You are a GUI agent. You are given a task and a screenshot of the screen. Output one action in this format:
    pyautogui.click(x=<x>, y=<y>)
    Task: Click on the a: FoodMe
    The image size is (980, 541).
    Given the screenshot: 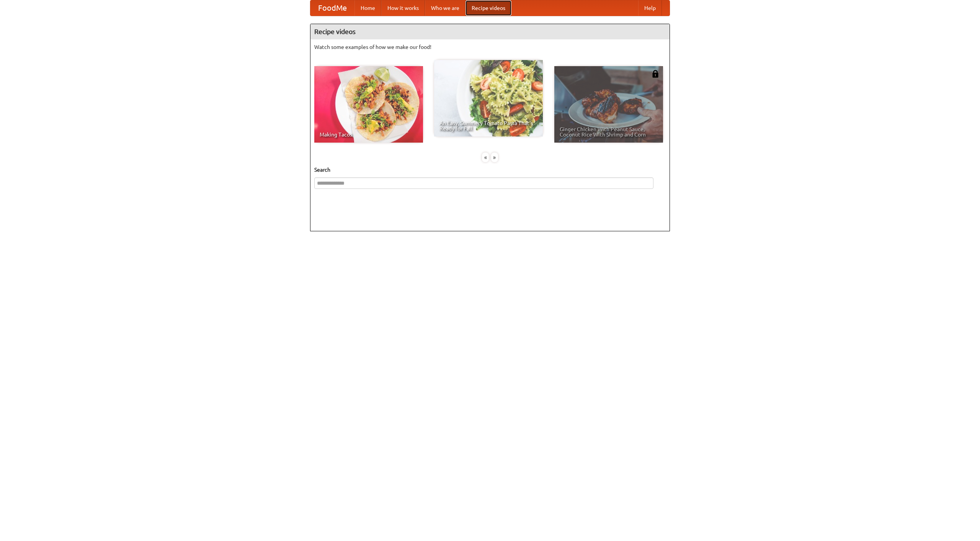 What is the action you would take?
    pyautogui.click(x=332, y=8)
    